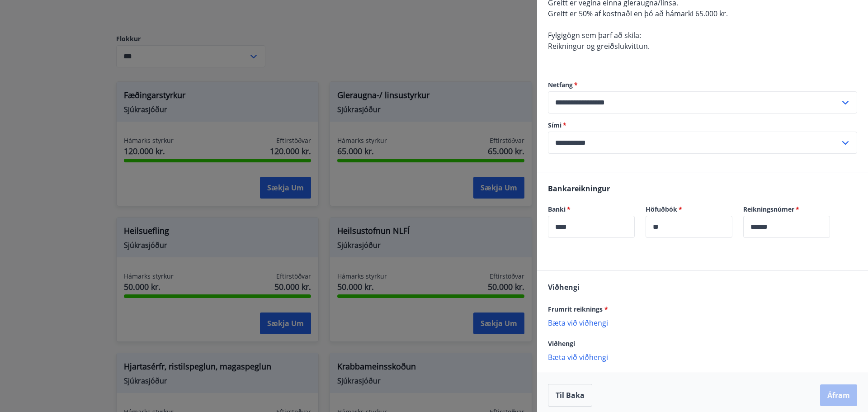 The height and width of the screenshot is (412, 868). I want to click on span: Fylgigögn sem þarf að skila:, so click(595, 35).